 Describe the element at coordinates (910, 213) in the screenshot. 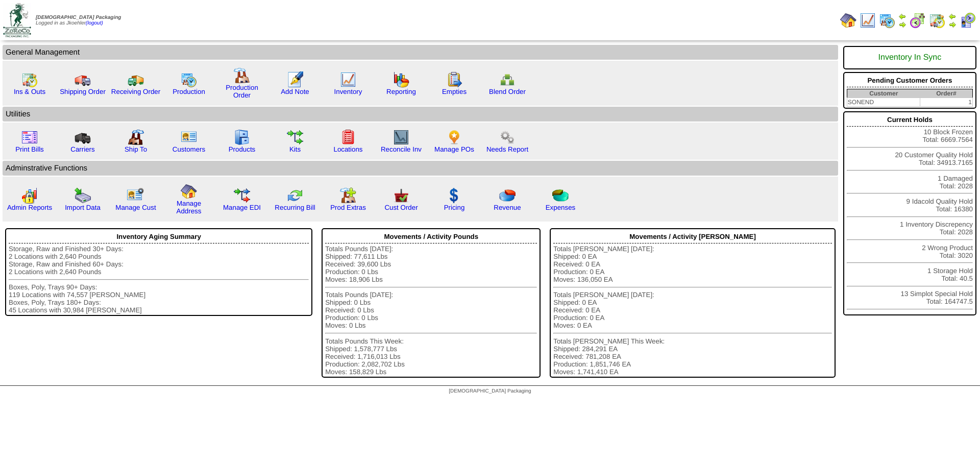

I see `div: 10 Block Frozen Total: 6669.7564 20 Customer Quality Hold Total: 34913.7165 1 Damaged Total: 2028...` at that location.